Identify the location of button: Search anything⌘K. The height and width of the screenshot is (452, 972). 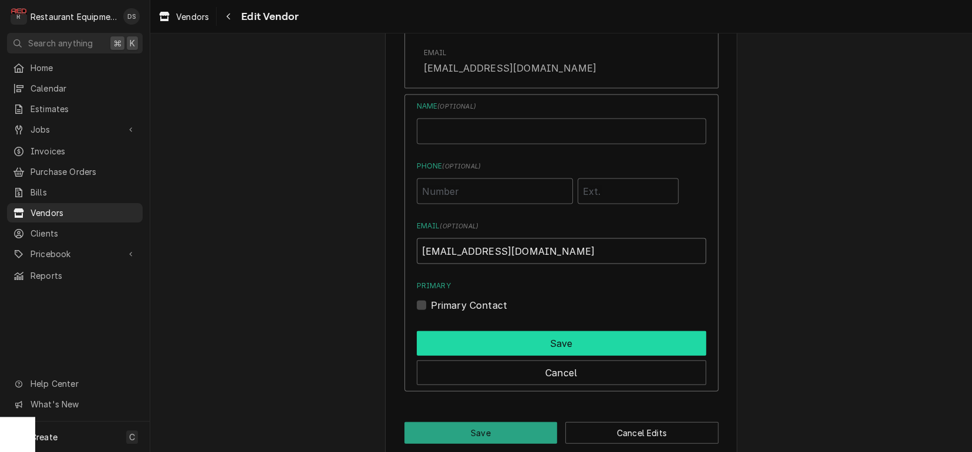
(75, 43).